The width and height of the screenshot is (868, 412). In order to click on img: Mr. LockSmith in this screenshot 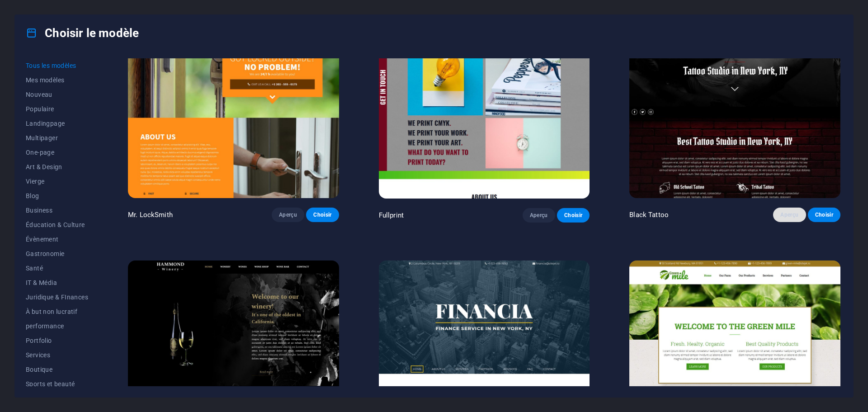, I will do `click(234, 101)`.